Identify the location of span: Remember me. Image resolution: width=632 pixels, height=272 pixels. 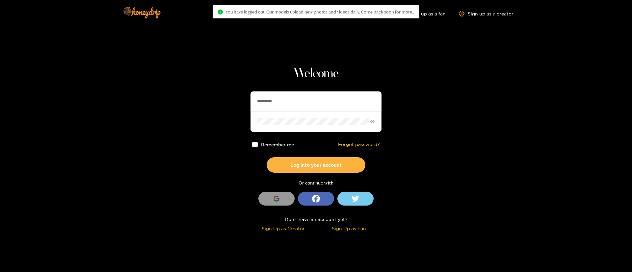
(278, 145).